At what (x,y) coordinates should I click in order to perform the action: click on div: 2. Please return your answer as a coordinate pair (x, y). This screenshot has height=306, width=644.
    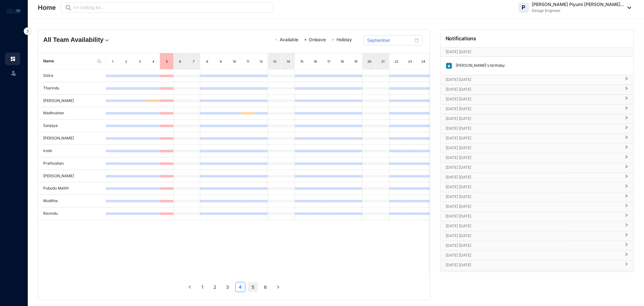
    Looking at the image, I should click on (126, 62).